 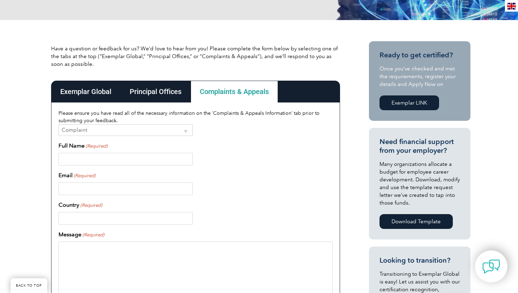 I want to click on div: Complaints & Appeals, so click(x=234, y=92).